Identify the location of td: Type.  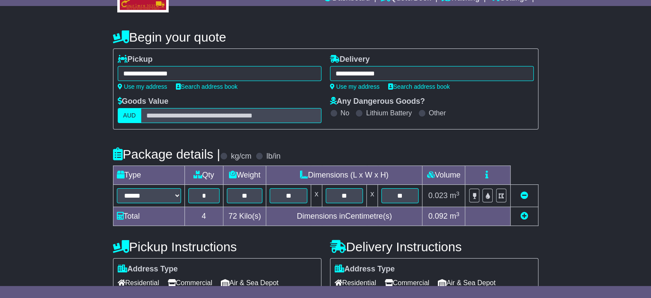
(149, 175).